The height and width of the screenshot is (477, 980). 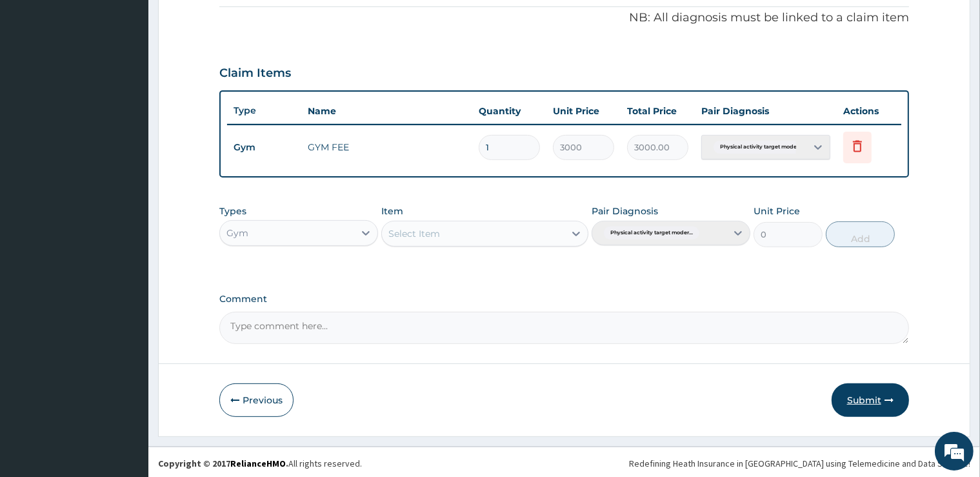 I want to click on button: Previous, so click(x=256, y=400).